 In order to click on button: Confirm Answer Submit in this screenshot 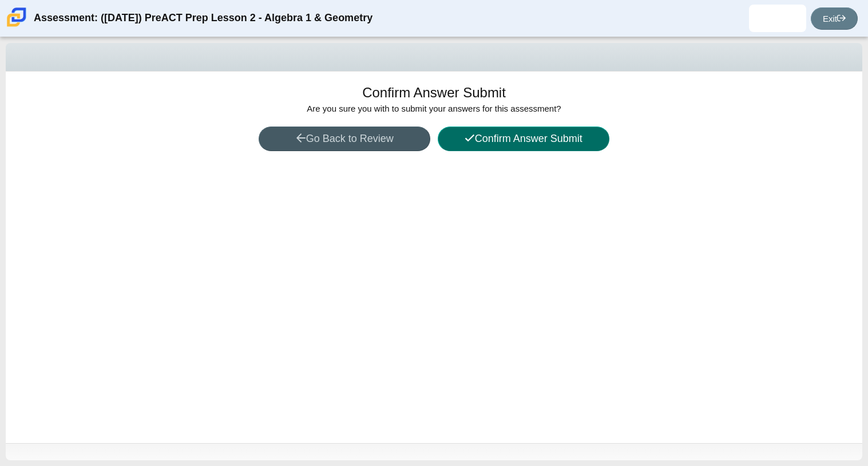, I will do `click(524, 139)`.